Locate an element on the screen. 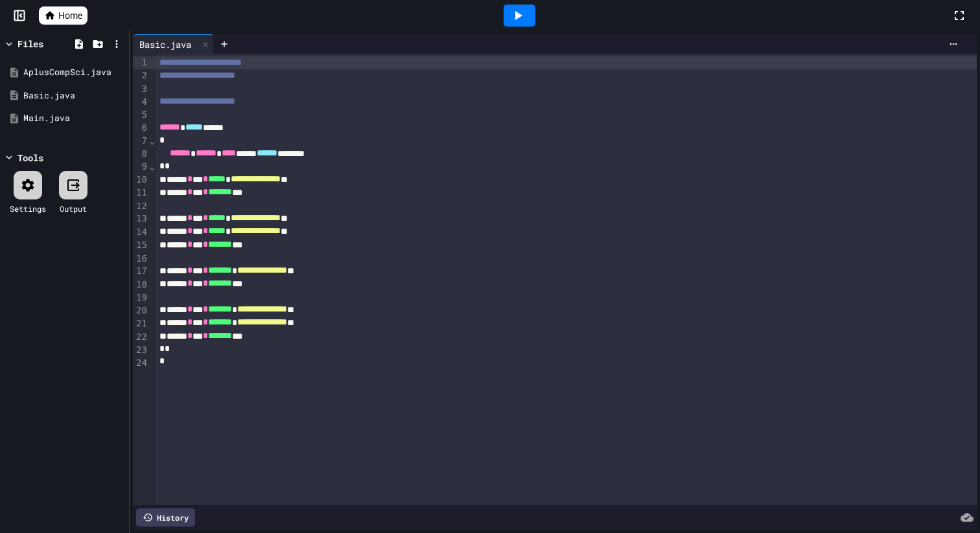  div: 11 is located at coordinates (140, 193).